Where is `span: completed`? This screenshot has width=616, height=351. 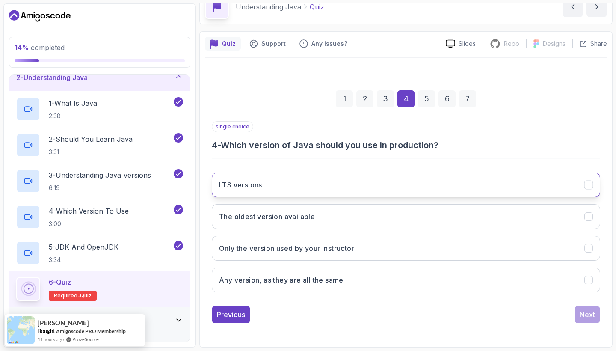 span: completed is located at coordinates (39, 47).